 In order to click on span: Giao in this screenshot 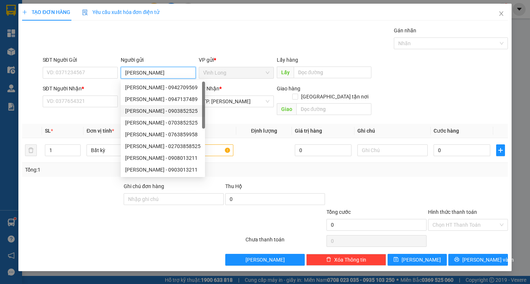, I will do `click(286, 109)`.